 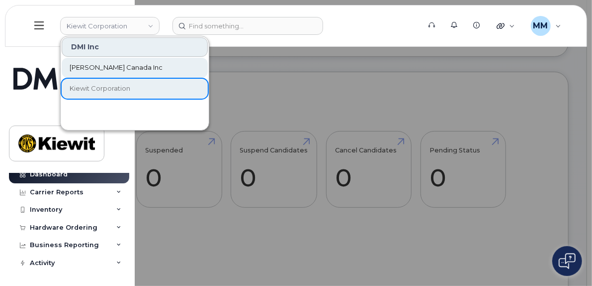 I want to click on span: Kiewit Corporation, so click(x=100, y=89).